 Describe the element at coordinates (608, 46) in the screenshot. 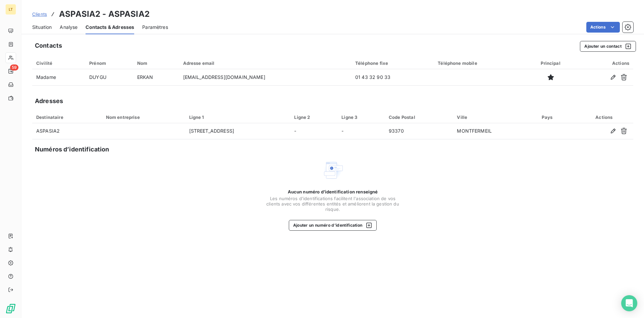

I see `button: Ajouter un contact` at that location.